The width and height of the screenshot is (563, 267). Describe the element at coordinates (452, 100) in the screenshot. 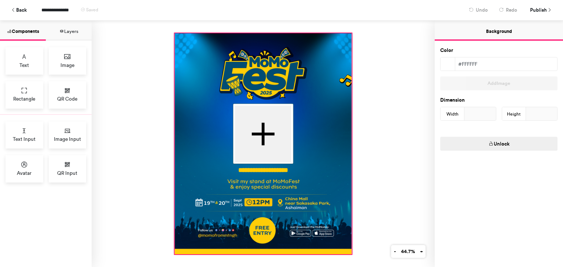

I see `label: Dimension` at that location.